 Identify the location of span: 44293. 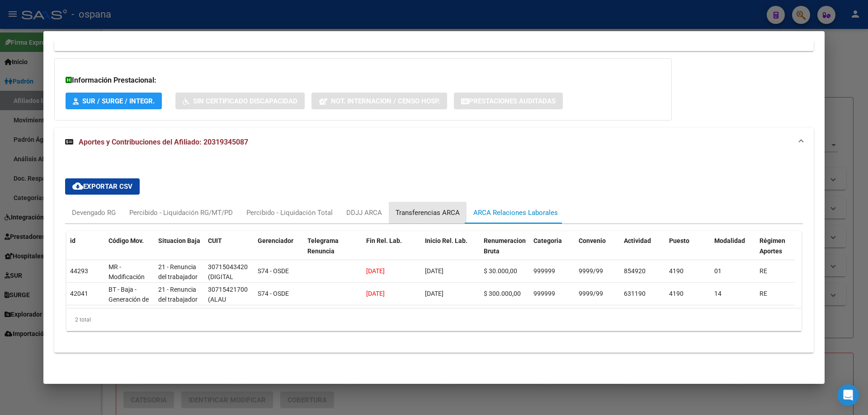
(79, 271).